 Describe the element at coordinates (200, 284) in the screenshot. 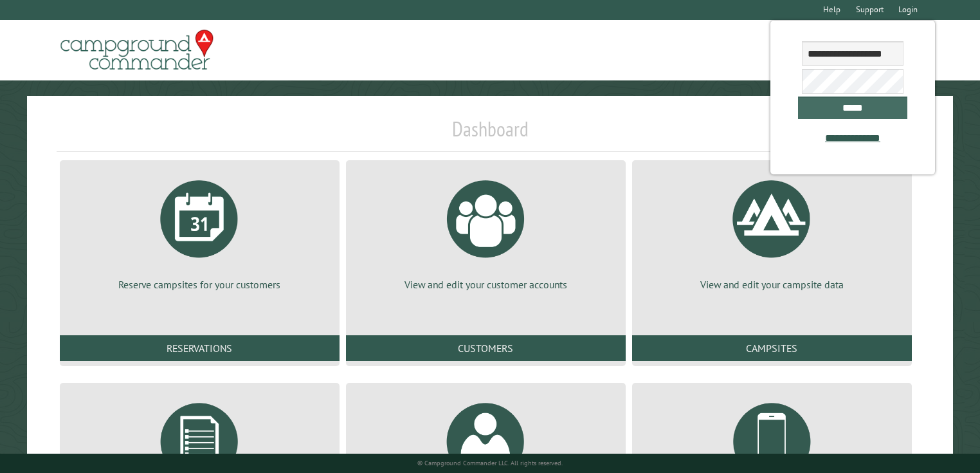

I see `p: Reserve campsites for your customers` at that location.